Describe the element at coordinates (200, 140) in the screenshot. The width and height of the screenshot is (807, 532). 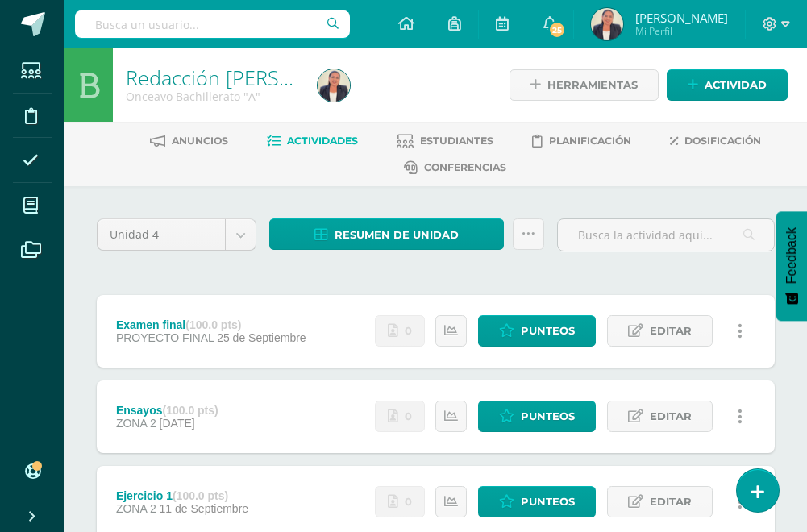
I see `span: Anuncios` at that location.